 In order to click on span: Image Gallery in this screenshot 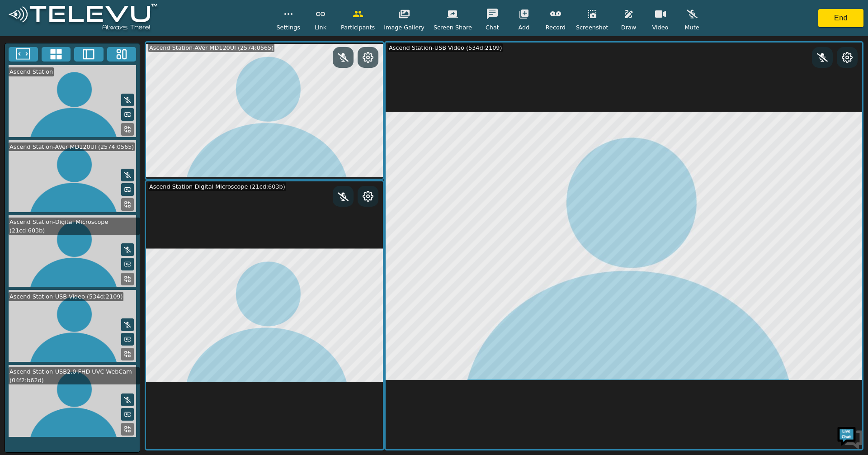, I will do `click(404, 27)`.